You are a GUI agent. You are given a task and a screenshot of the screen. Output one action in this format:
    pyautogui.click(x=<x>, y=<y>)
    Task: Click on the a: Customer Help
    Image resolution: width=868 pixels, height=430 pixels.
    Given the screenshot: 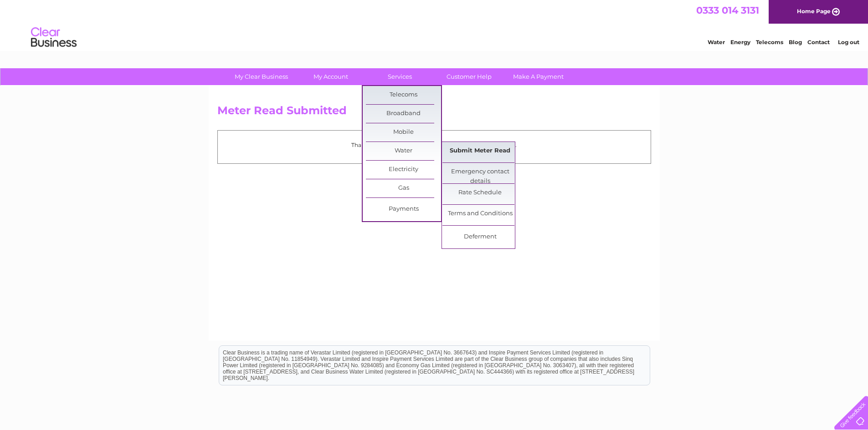 What is the action you would take?
    pyautogui.click(x=469, y=76)
    